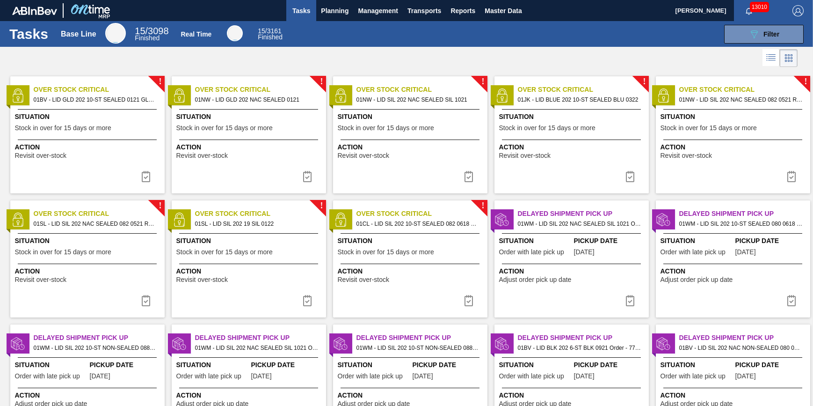 Image resolution: width=813 pixels, height=406 pixels. Describe the element at coordinates (792, 176) in the screenshot. I see `div: Complete task: 6865116` at that location.